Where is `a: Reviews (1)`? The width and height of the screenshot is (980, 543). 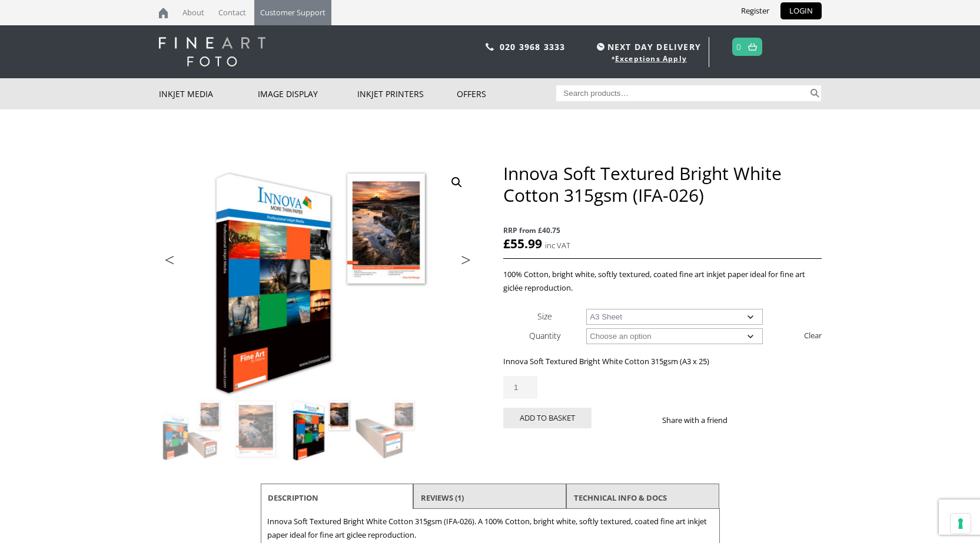 a: Reviews (1) is located at coordinates (442, 498).